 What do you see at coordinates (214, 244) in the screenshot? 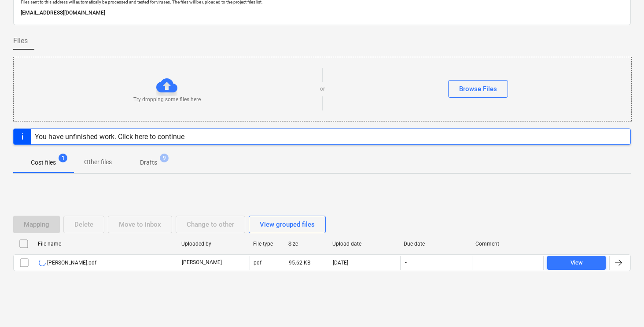
I see `div: Uploaded by` at bounding box center [214, 244].